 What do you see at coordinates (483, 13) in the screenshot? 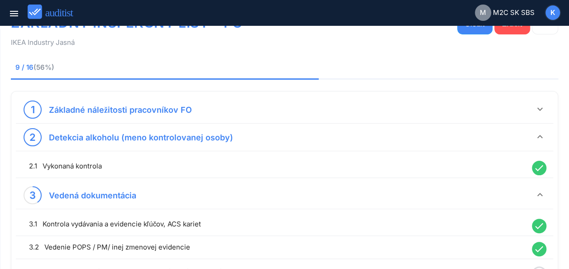
I see `span: M` at bounding box center [483, 13].